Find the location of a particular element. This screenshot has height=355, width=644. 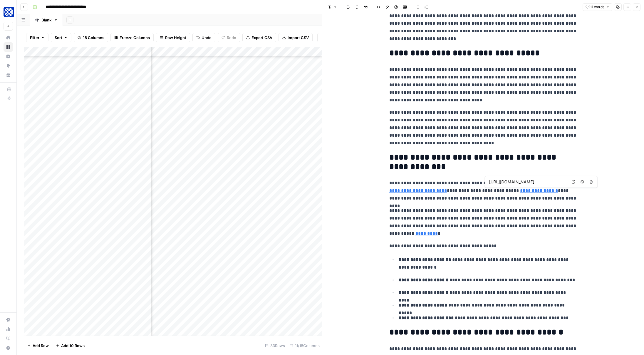

button: Workspace: Fundwell is located at coordinates (8, 12).